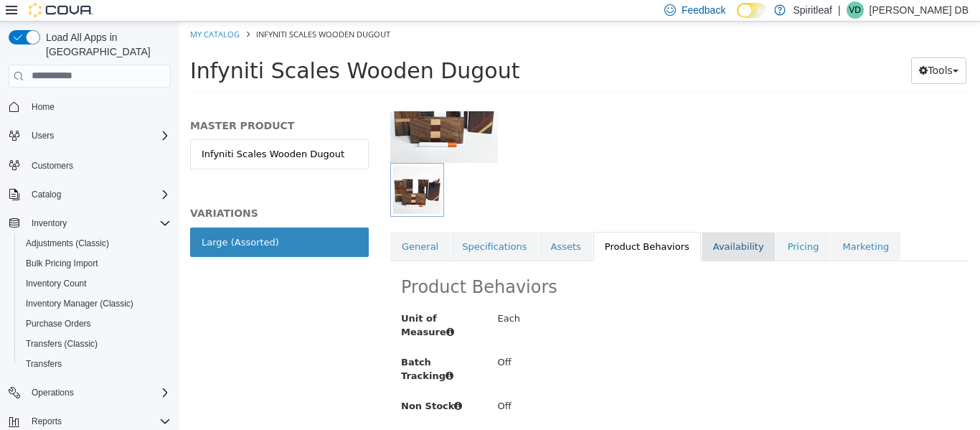  Describe the element at coordinates (80, 303) in the screenshot. I see `a: Inventory Manager (Classic)` at that location.